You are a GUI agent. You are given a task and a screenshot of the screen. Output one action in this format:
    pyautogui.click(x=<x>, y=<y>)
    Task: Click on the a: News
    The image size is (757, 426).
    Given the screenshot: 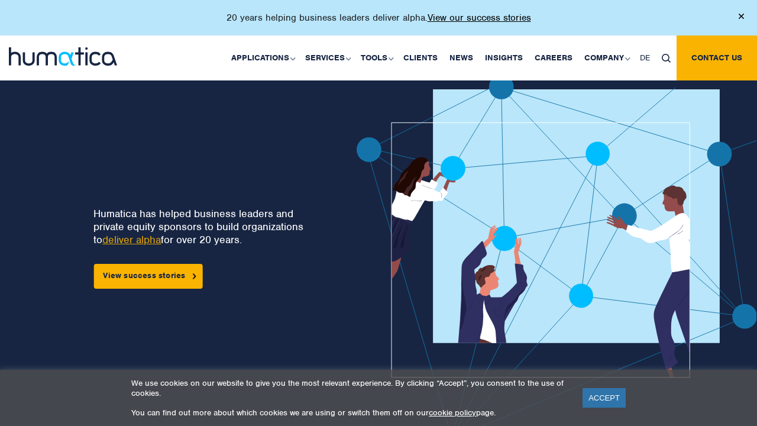 What is the action you would take?
    pyautogui.click(x=461, y=58)
    